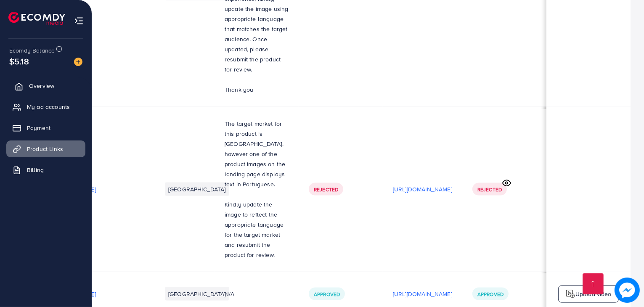 The image size is (644, 307). I want to click on a: Payment, so click(45, 128).